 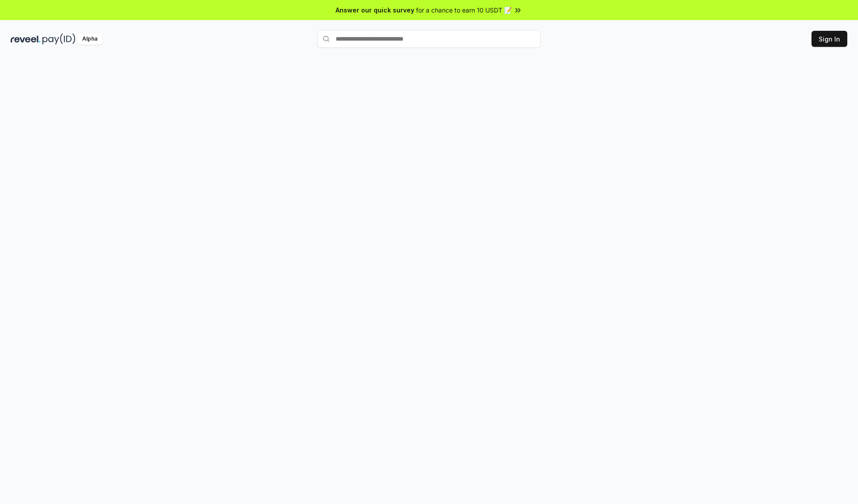 I want to click on div: Alpha, so click(x=89, y=39).